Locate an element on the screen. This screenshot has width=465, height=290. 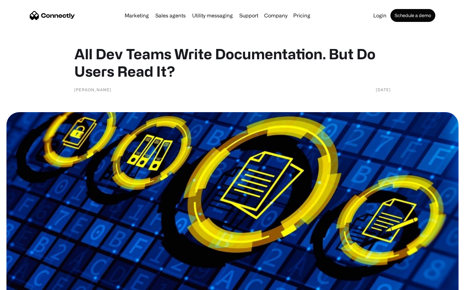
a: Pricing is located at coordinates (301, 15).